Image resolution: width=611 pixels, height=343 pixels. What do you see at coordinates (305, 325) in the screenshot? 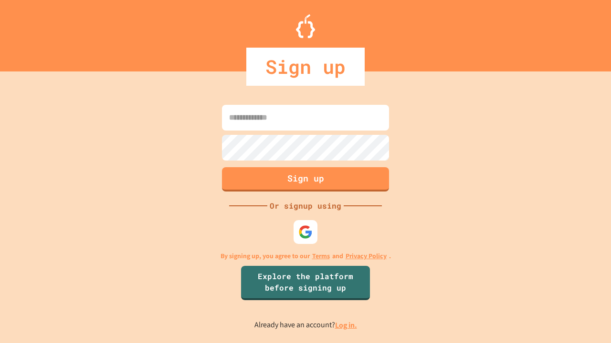
I see `p: Already have an account?` at bounding box center [305, 325].